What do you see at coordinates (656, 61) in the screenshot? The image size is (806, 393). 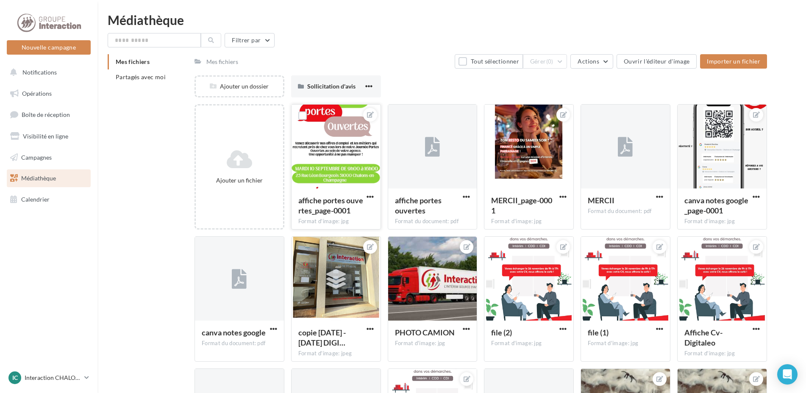 I see `button: Ouvrir l'éditeur d'image` at bounding box center [656, 61].